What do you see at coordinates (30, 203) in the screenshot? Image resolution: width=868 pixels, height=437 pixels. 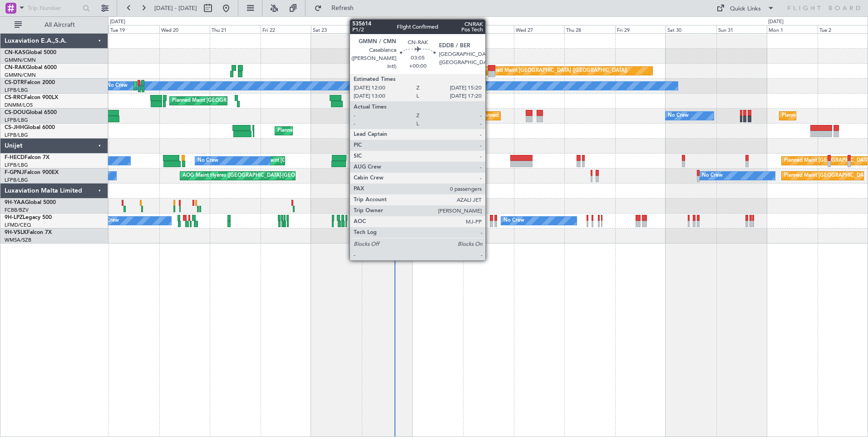 I see `a: 9H-YAAGlobal 5000` at bounding box center [30, 203].